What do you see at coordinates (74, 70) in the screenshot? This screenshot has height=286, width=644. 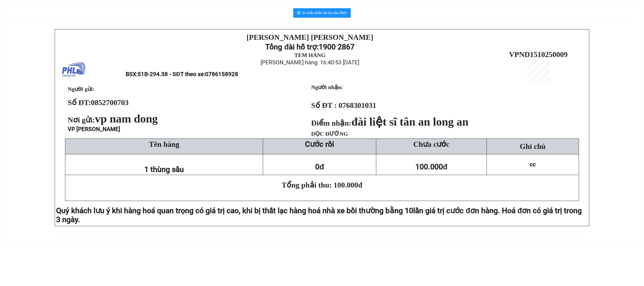 I see `img: logo` at bounding box center [74, 70].